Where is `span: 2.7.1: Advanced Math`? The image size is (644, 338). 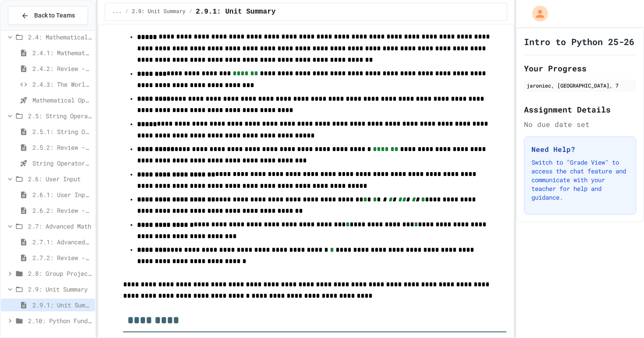 span: 2.7.1: Advanced Math is located at coordinates (61, 242).